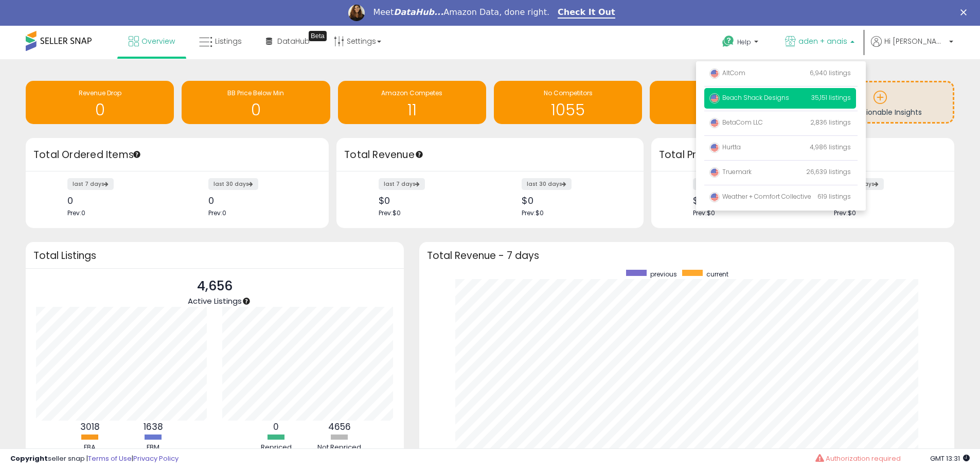 This screenshot has height=469, width=980. I want to click on h3: Total Revenue, so click(490, 155).